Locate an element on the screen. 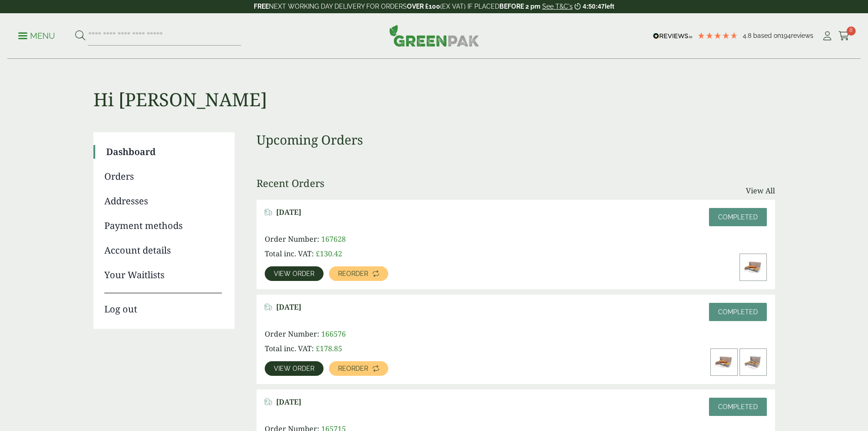 Image resolution: width=868 pixels, height=431 pixels. strong: FREE is located at coordinates (261, 6).